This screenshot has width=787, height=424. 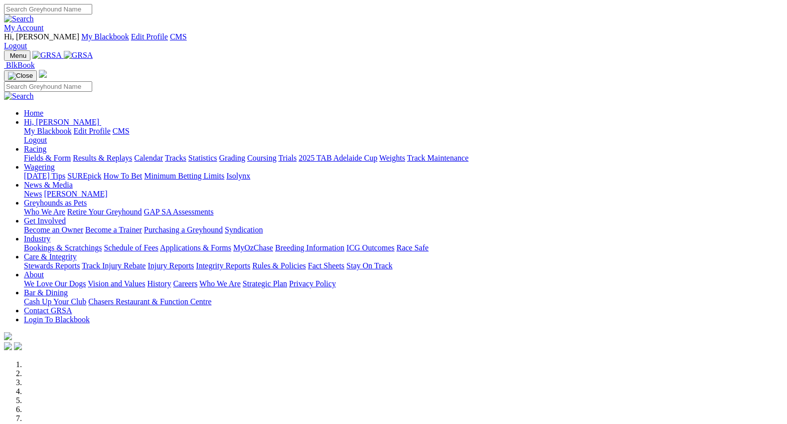 What do you see at coordinates (35, 149) in the screenshot?
I see `a: Racing` at bounding box center [35, 149].